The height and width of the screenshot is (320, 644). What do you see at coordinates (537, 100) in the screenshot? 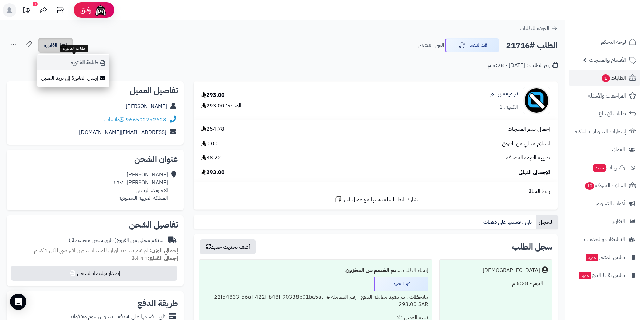
I see `img: no_image-90x90.png` at bounding box center [537, 100].